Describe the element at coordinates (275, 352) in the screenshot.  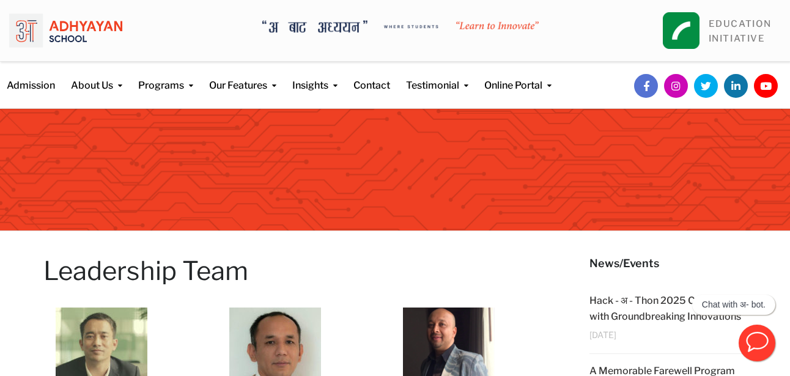
I see `a: Biswas Shrestha` at that location.